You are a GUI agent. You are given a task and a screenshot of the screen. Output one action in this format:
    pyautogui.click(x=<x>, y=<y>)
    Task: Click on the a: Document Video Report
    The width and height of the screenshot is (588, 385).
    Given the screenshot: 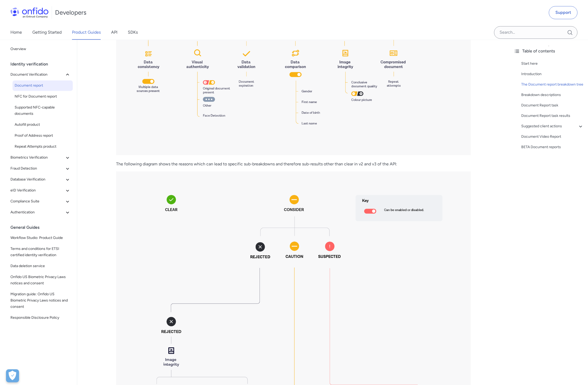 What is the action you would take?
    pyautogui.click(x=553, y=137)
    